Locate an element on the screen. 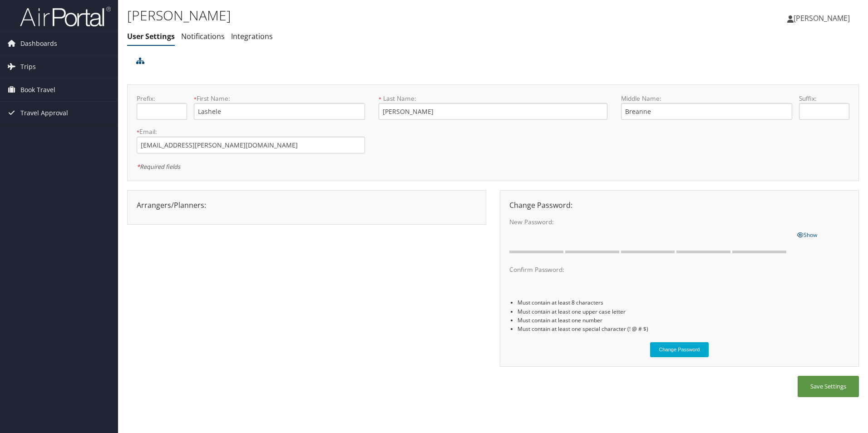  label: First Name: is located at coordinates (279, 99).